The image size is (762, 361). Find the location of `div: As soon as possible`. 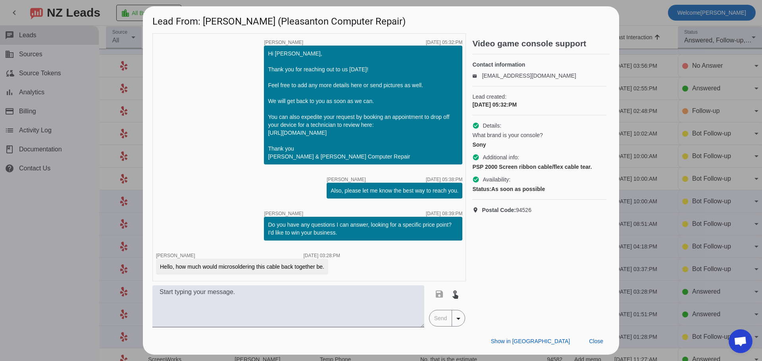

div: As soon as possible is located at coordinates (539, 189).